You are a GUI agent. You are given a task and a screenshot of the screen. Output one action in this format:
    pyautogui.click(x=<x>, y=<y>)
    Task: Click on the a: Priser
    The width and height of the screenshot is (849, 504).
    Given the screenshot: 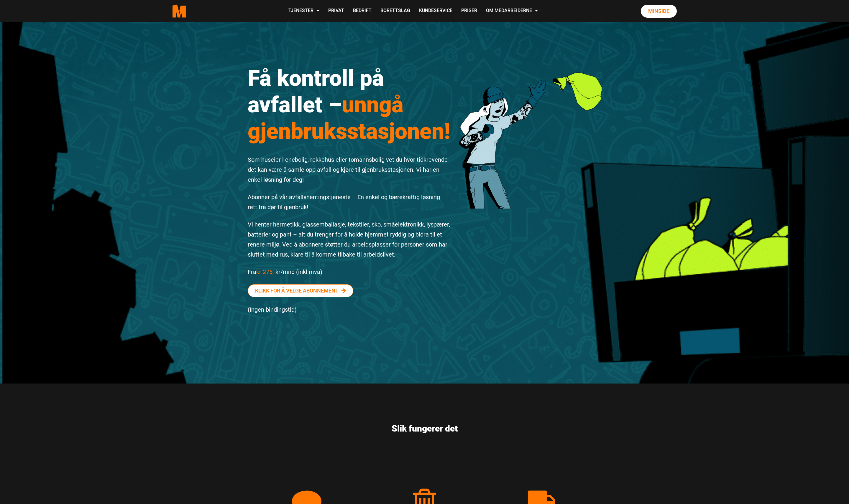 What is the action you would take?
    pyautogui.click(x=469, y=11)
    